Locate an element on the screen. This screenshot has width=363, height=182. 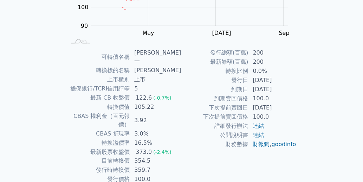
td: 轉換比例 is located at coordinates (215, 71).